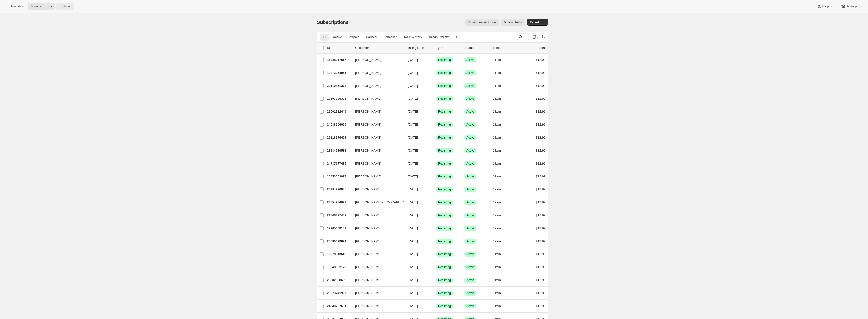 This screenshot has height=319, width=868. What do you see at coordinates (339, 189) in the screenshot?
I see `p: 26294976685` at bounding box center [339, 189].